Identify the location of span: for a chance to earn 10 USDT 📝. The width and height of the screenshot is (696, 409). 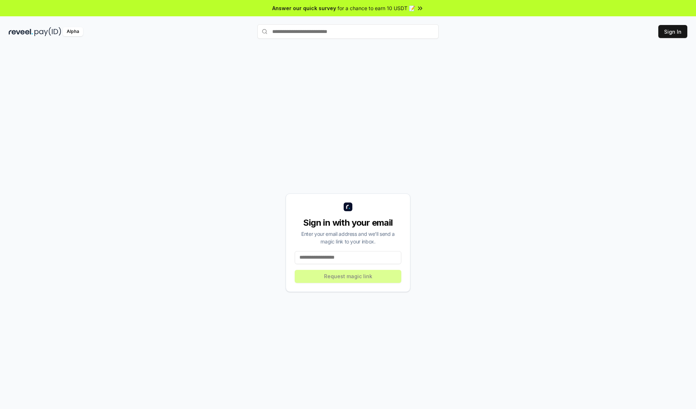
(376, 8).